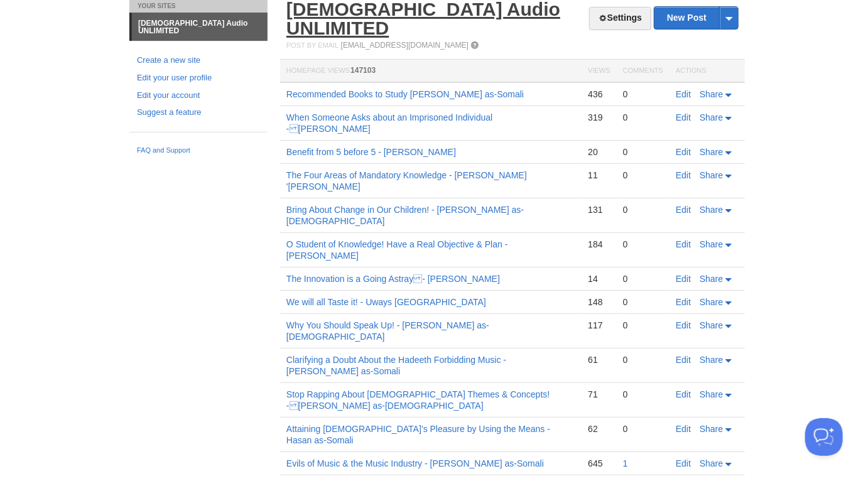 The height and width of the screenshot is (481, 868). Describe the element at coordinates (599, 360) in the screenshot. I see `div: 61` at that location.